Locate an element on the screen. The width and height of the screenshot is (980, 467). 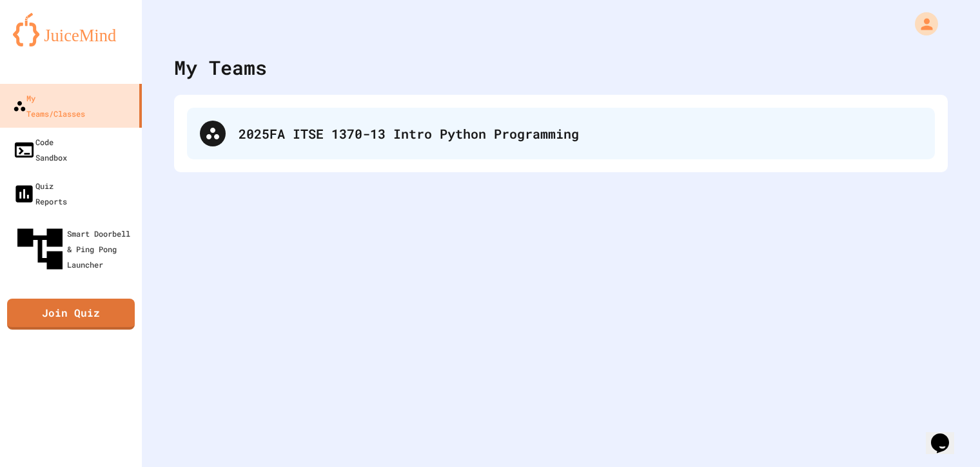
div: Code Sandbox is located at coordinates (40, 150).